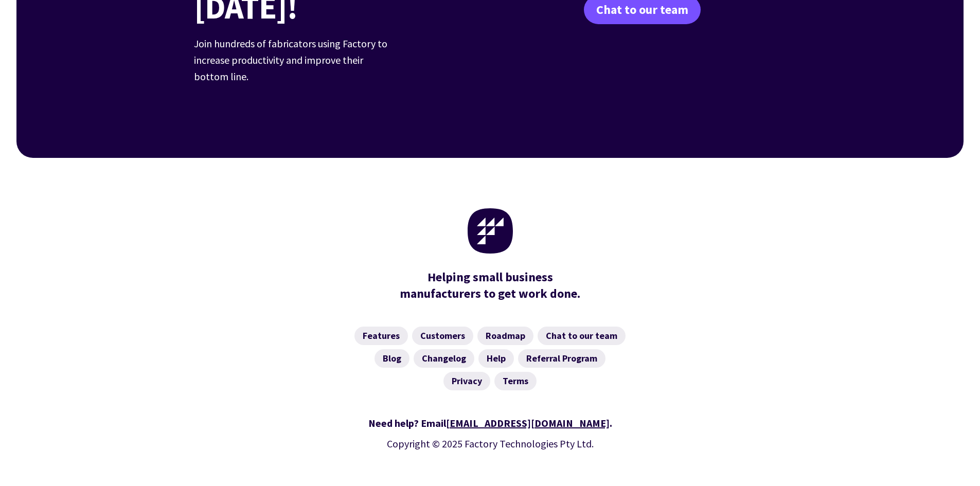 Image resolution: width=980 pixels, height=486 pixels. What do you see at coordinates (490, 285) in the screenshot?
I see `div: manufacturers to get work done.` at bounding box center [490, 285].